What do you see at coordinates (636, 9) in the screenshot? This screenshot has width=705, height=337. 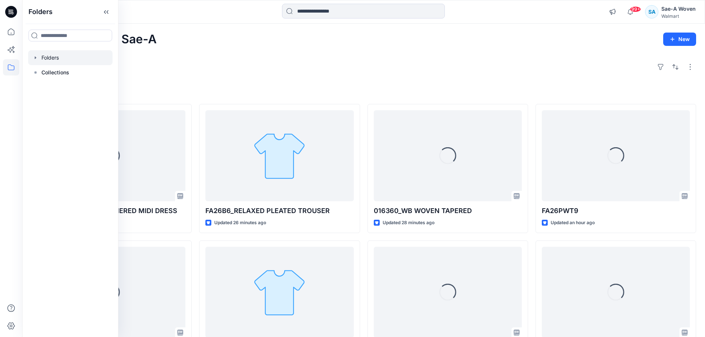 I see `span: 99+` at bounding box center [636, 9].